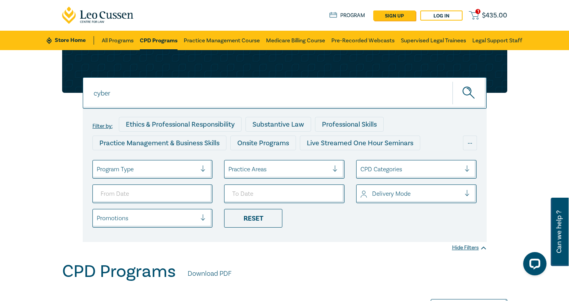  I want to click on div: Professional Skills, so click(349, 124).